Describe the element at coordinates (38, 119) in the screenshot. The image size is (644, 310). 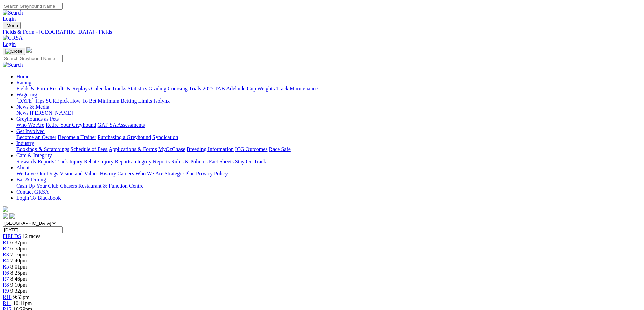
I see `a: Greyhounds as Pets` at that location.